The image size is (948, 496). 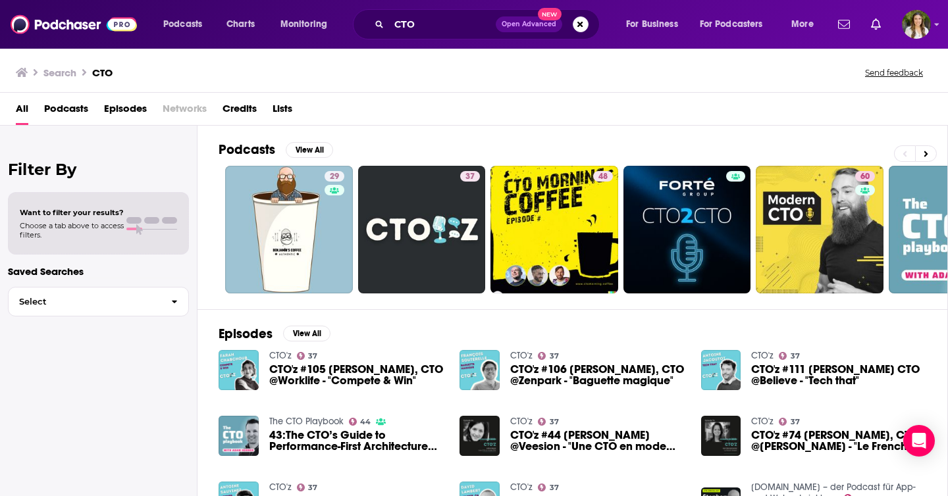 I want to click on img: CTO'z #44 Céline Bayer @Veesion - "Une CTO en mode CNV", so click(x=479, y=436).